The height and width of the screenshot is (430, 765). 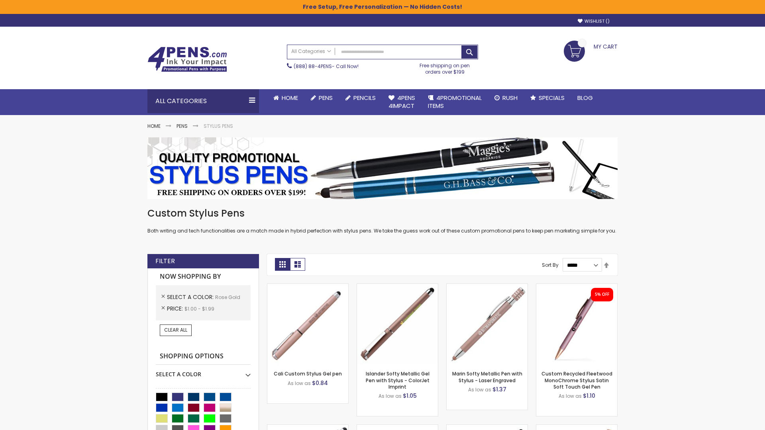 I want to click on a: Custom Recycled Fleetwood MonoChrome Stylus Satin Soft Touch Gel Pen-Rose Gold, so click(x=577, y=287).